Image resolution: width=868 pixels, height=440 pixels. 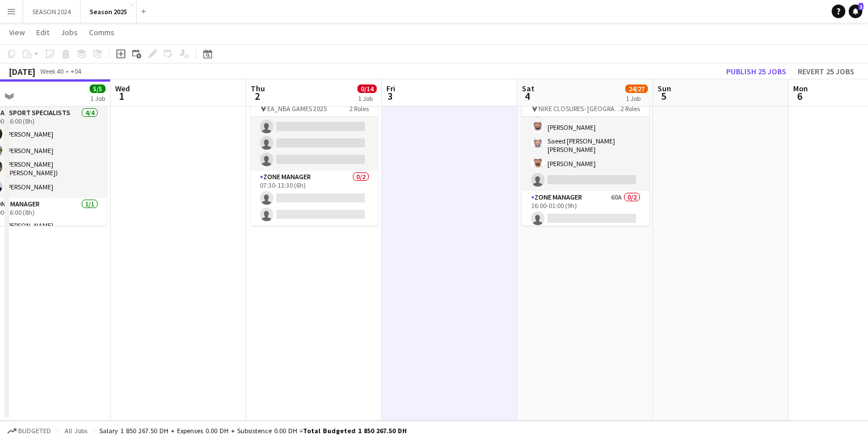 I want to click on a: Comms, so click(x=101, y=32).